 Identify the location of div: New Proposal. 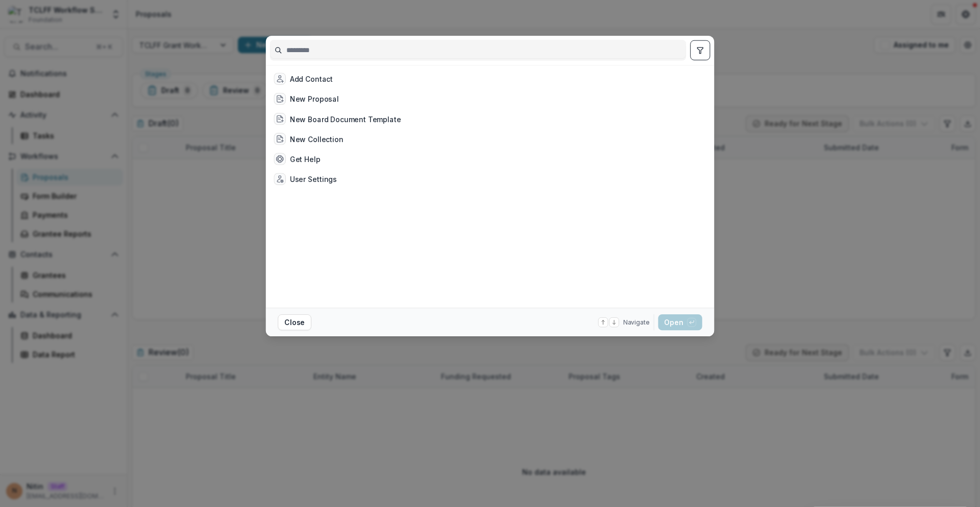
(314, 98).